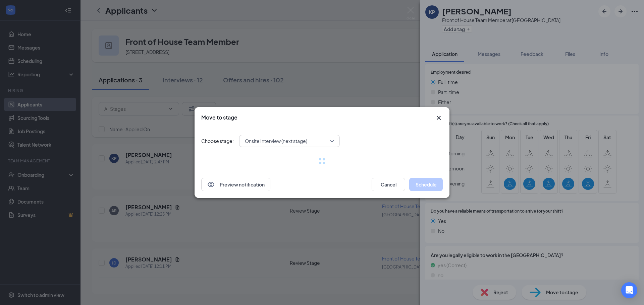 Image resolution: width=644 pixels, height=305 pixels. I want to click on span: Onsite Interview (next stage), so click(276, 141).